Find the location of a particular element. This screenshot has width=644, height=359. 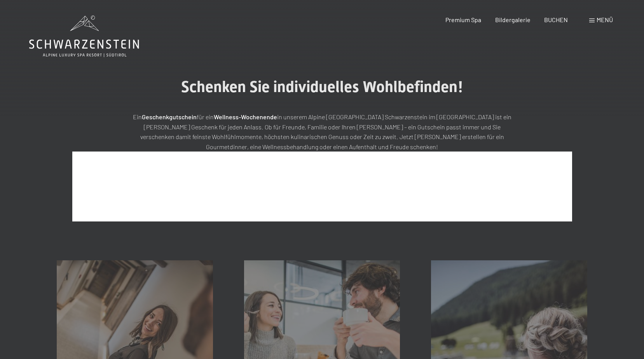

a: Premium Spa is located at coordinates (464, 20).